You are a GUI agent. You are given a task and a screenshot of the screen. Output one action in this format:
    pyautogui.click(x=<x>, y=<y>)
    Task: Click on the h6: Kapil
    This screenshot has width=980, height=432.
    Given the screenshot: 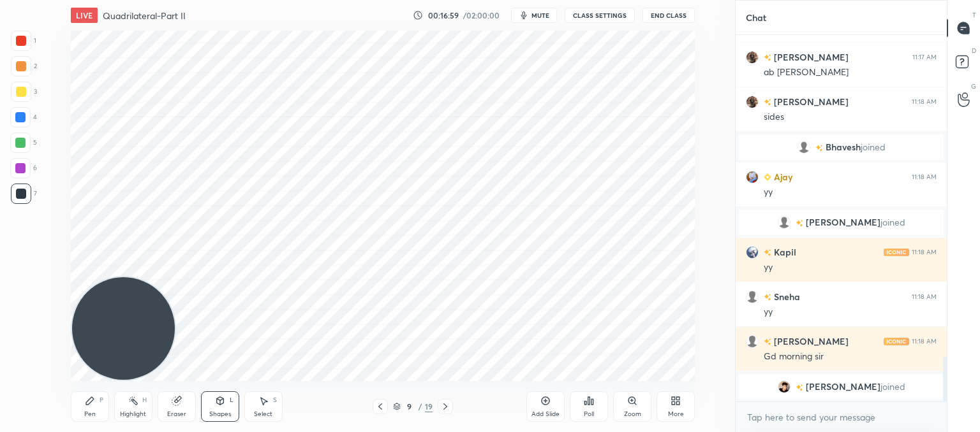 What is the action you would take?
    pyautogui.click(x=783, y=252)
    